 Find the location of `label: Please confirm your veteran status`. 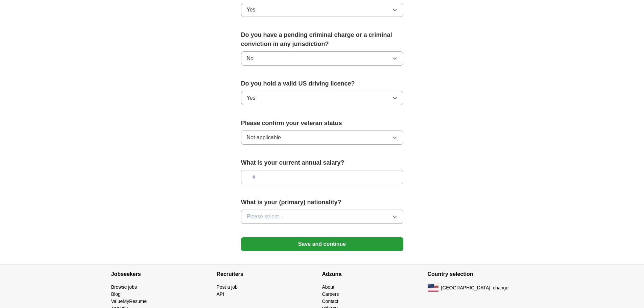

label: Please confirm your veteran status is located at coordinates (322, 123).